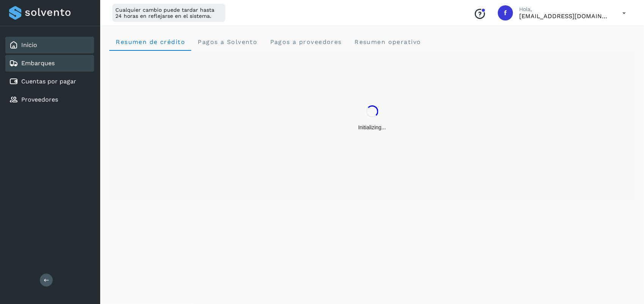 Image resolution: width=644 pixels, height=304 pixels. I want to click on div: Embarques, so click(50, 64).